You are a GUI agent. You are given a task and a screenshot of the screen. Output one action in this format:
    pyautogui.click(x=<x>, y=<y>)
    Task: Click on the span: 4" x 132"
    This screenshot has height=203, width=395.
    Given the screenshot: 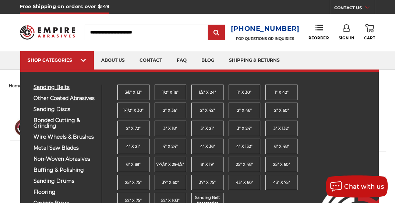 What is the action you would take?
    pyautogui.click(x=245, y=147)
    